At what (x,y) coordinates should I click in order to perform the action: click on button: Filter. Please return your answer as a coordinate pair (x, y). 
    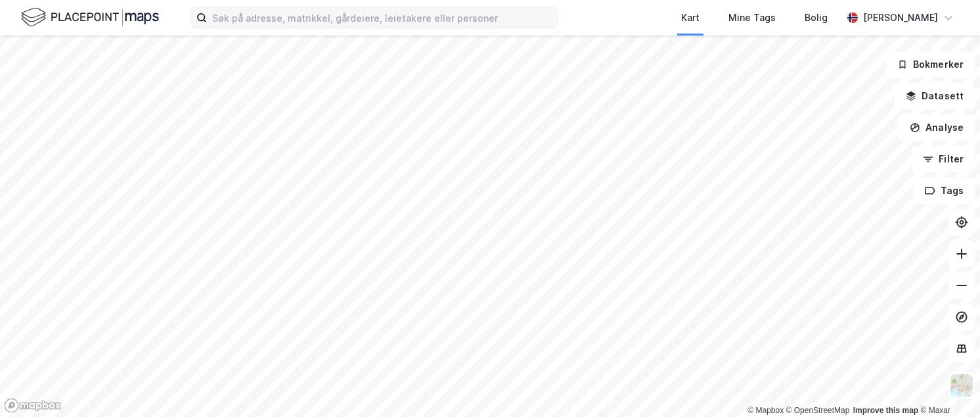
    Looking at the image, I should click on (943, 159).